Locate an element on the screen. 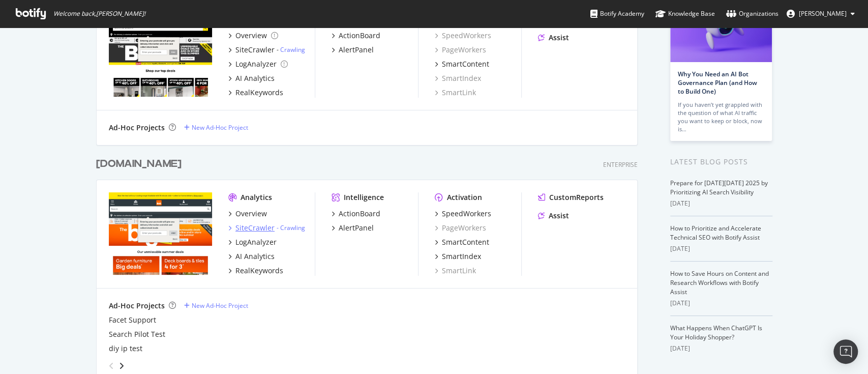 The height and width of the screenshot is (374, 868). a: Facet Support is located at coordinates (133, 320).